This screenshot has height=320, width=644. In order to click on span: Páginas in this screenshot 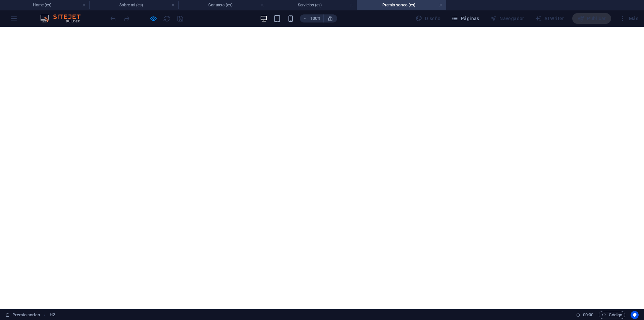, I will do `click(465, 19)`.